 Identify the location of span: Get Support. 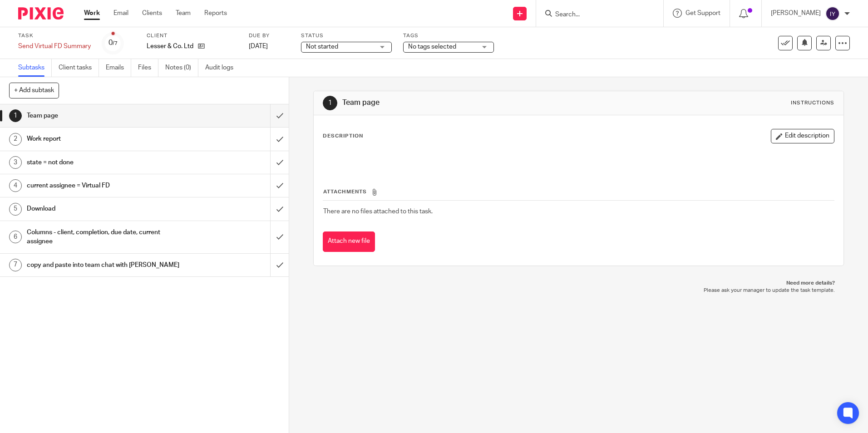
(703, 13).